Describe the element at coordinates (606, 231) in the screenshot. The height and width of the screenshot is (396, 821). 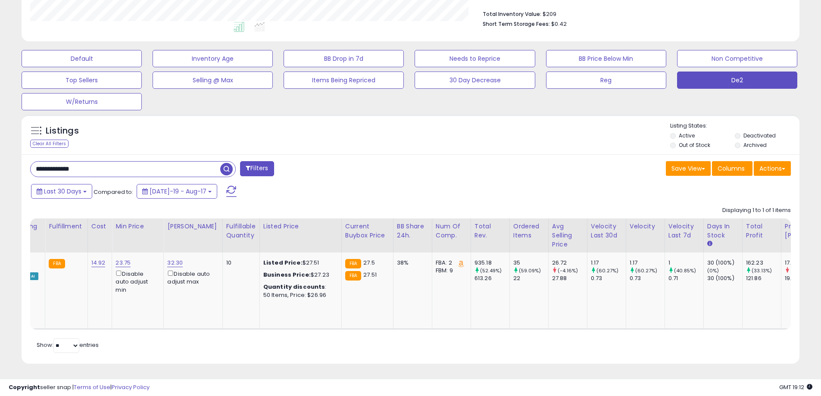
I see `div: Velocity Last 30d` at that location.